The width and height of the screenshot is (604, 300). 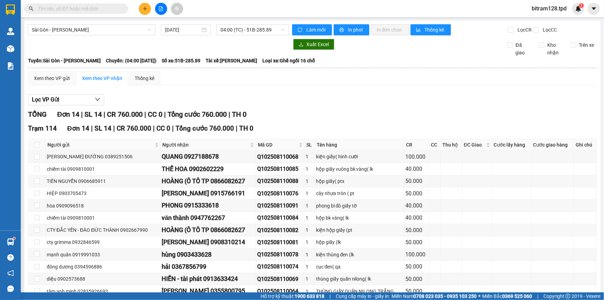 What do you see at coordinates (10, 288) in the screenshot?
I see `span: message` at bounding box center [10, 288].